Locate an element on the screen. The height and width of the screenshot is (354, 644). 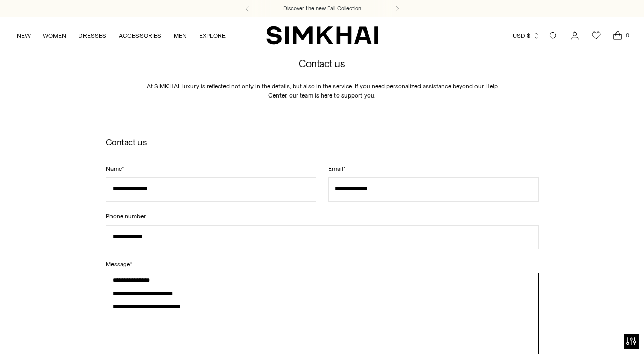
a: Go to the account page is located at coordinates (575, 35).